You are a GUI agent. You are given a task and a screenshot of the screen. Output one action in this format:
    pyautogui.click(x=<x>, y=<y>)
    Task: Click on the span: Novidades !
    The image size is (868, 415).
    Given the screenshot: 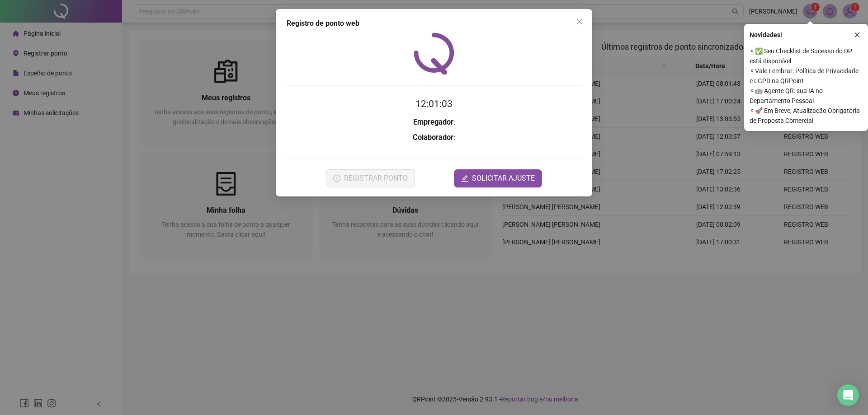 What is the action you would take?
    pyautogui.click(x=766, y=35)
    